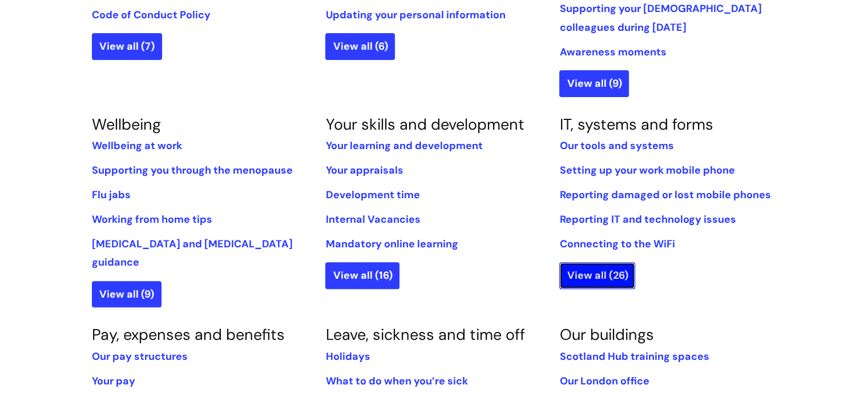  What do you see at coordinates (597, 276) in the screenshot?
I see `a: View all (26)` at bounding box center [597, 276].